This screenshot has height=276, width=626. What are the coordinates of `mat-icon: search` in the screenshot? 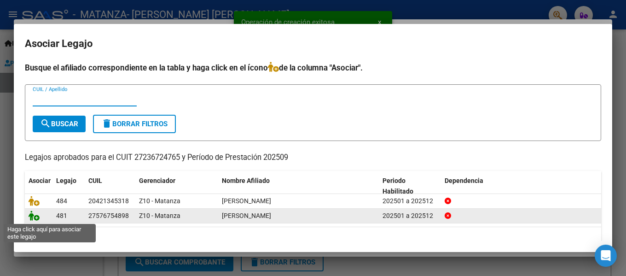 It's located at (46, 123).